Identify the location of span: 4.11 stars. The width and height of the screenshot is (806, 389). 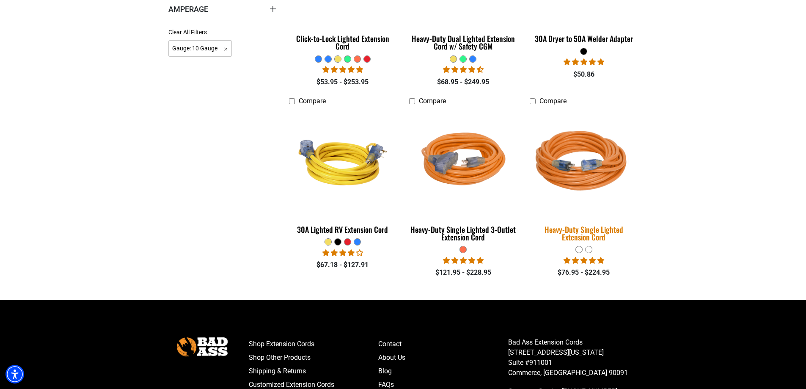
(343, 253).